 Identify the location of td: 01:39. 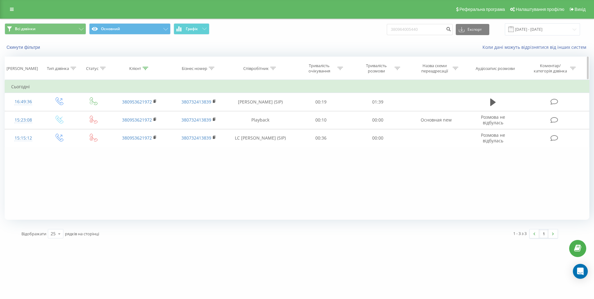
(378, 102).